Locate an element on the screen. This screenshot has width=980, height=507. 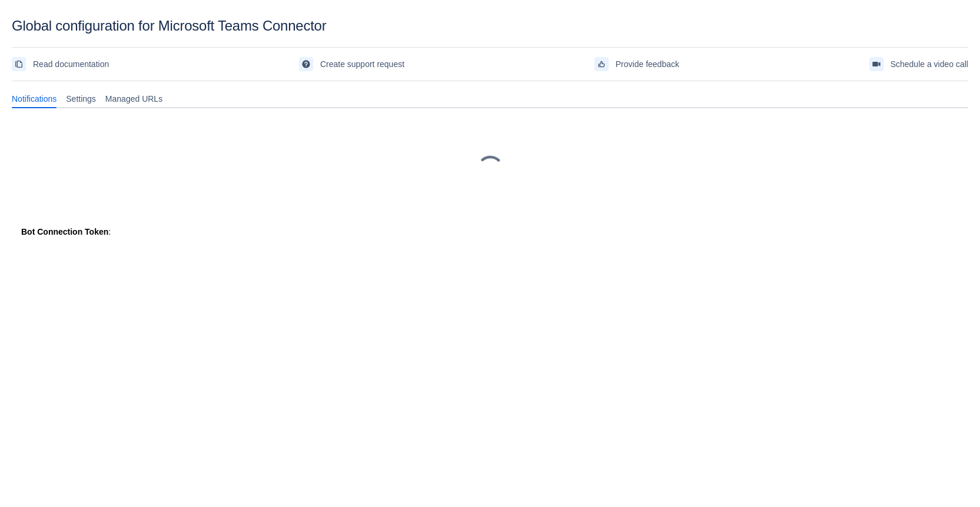
span: Read documentation is located at coordinates (71, 64).